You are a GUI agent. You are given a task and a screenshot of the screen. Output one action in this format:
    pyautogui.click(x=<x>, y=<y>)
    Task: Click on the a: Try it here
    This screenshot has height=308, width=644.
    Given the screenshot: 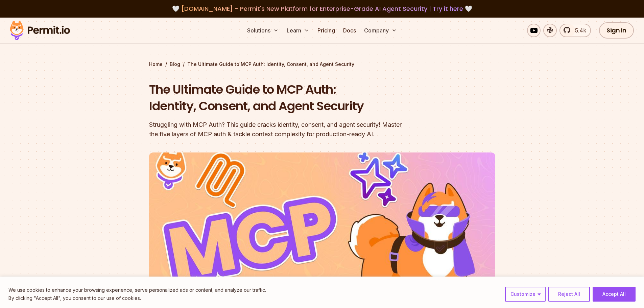 What is the action you would take?
    pyautogui.click(x=448, y=8)
    